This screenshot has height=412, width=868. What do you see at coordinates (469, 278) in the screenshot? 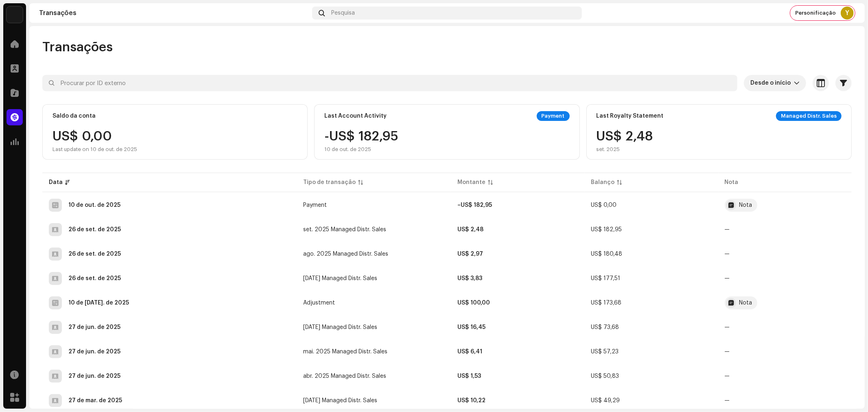
I see `span: US$ 3,83` at bounding box center [469, 278].